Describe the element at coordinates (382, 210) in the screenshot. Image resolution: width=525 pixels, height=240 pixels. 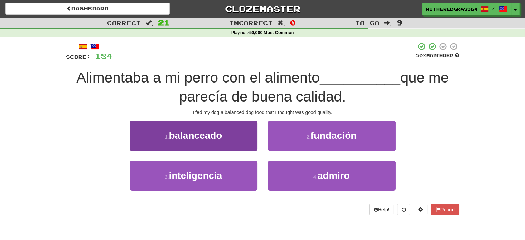
I see `button: Help!` at that location.